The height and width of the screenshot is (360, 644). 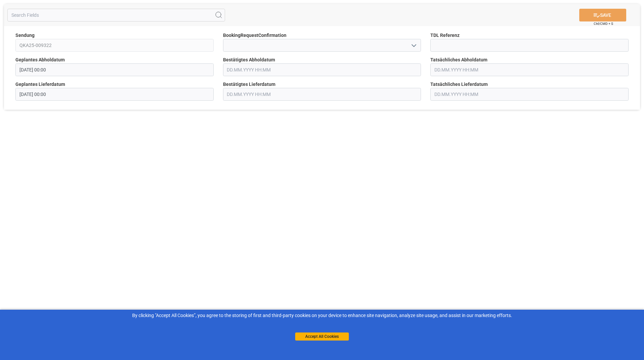 I want to click on span: Geplantes Abholdatum, so click(x=40, y=60).